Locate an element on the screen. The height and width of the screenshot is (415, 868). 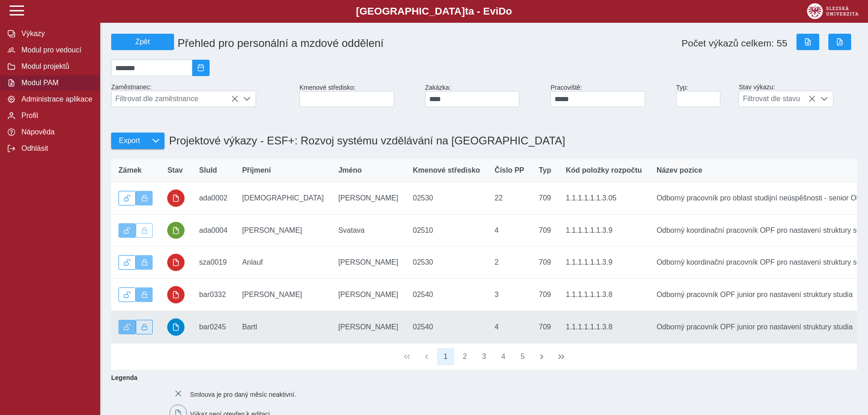
td: ada0002 is located at coordinates (213, 198).